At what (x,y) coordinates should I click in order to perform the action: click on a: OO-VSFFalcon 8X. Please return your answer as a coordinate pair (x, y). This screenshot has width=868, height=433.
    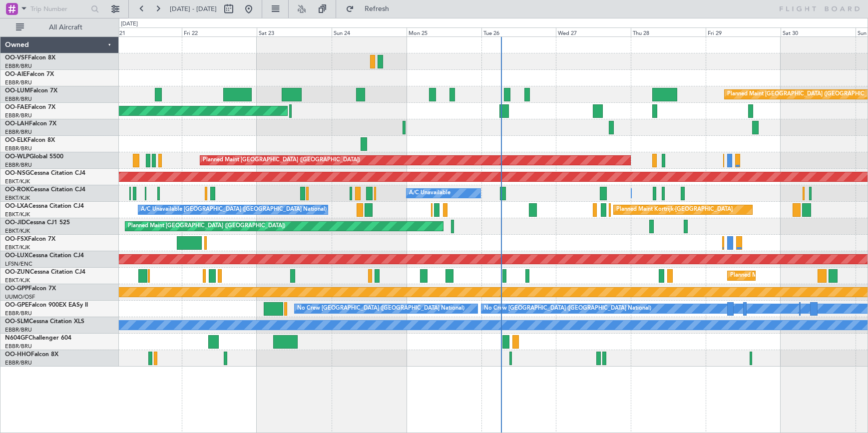
    Looking at the image, I should click on (30, 58).